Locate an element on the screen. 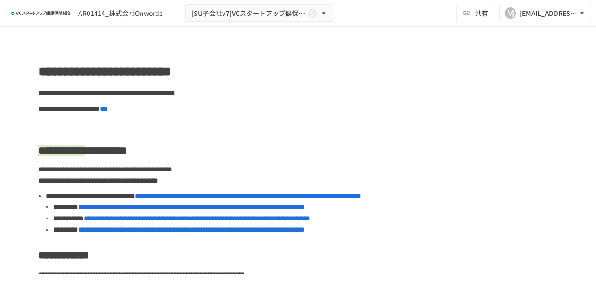  button: 共有 is located at coordinates (476, 13).